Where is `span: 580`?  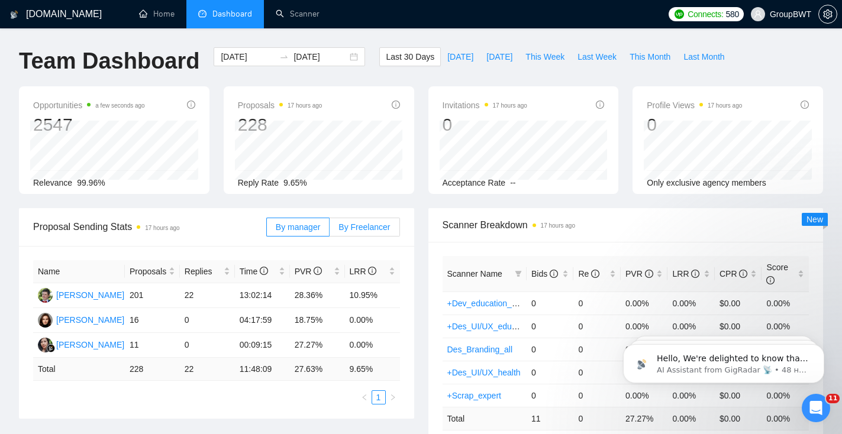 span: 580 is located at coordinates (732, 14).